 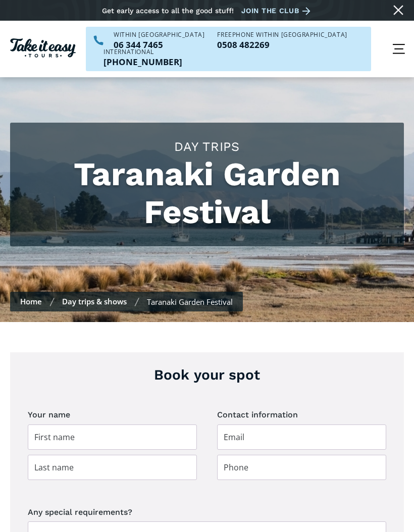 I want to click on nav: Breadcrumbs, so click(x=126, y=301).